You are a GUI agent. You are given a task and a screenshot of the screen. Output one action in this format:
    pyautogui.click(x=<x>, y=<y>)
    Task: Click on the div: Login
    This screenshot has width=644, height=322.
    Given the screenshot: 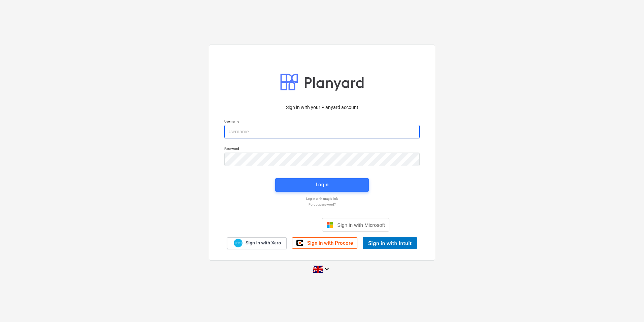 What is the action you would take?
    pyautogui.click(x=322, y=185)
    